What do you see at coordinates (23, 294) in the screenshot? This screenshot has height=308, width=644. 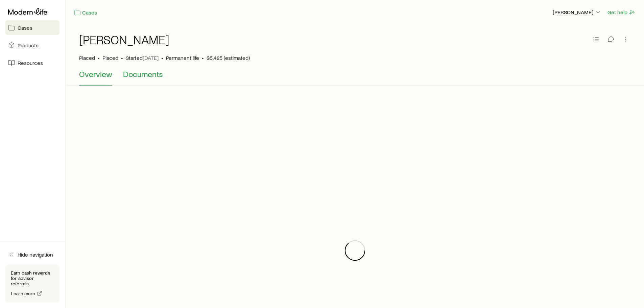 I see `span: Learn more` at bounding box center [23, 294].